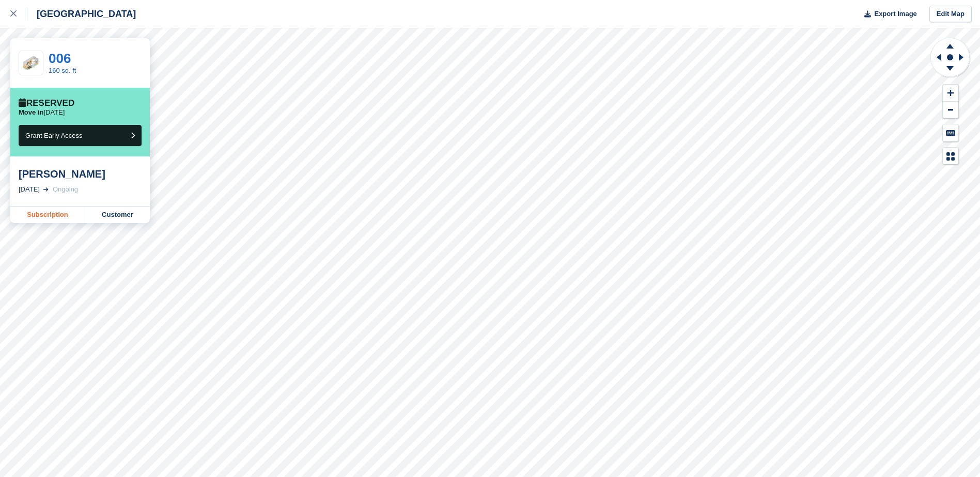  I want to click on span: Move in, so click(31, 112).